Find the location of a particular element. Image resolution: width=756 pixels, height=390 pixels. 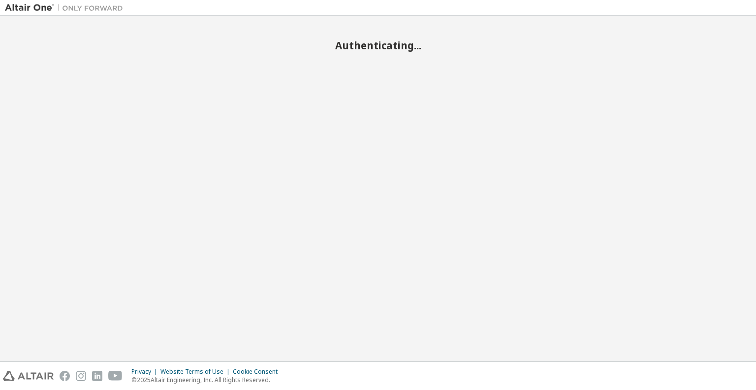

h2: Authenticating... is located at coordinates (378, 45).